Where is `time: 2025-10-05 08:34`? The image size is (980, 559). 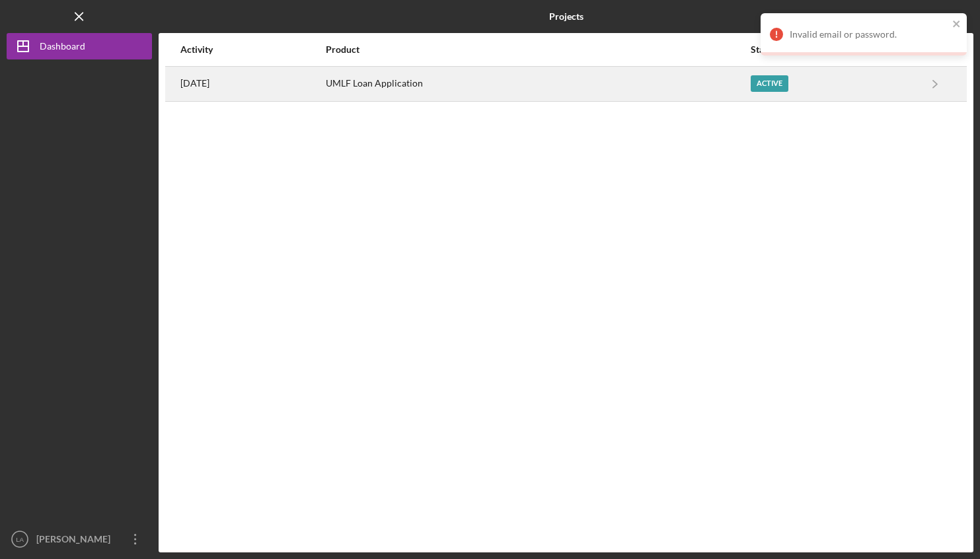 time: 2025-10-05 08:34 is located at coordinates (195, 83).